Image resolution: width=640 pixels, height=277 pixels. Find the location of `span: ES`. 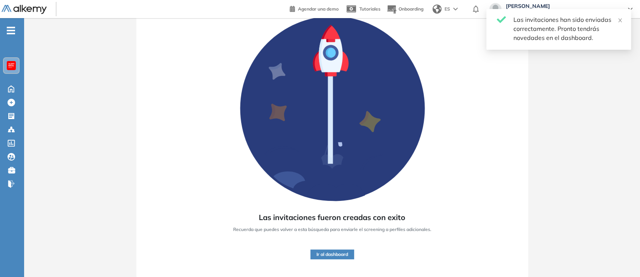

span: ES is located at coordinates (447, 9).